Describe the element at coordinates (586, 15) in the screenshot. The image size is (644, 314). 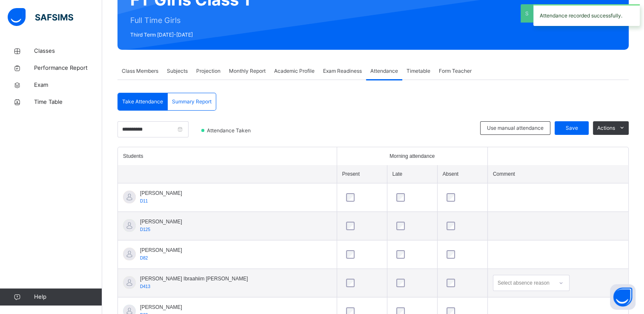
I see `div: Attendance recorded successfully.` at that location.